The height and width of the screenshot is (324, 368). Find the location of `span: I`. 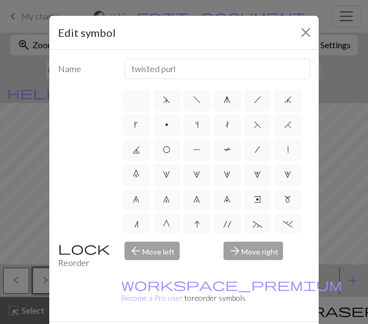

span: I is located at coordinates (197, 224).